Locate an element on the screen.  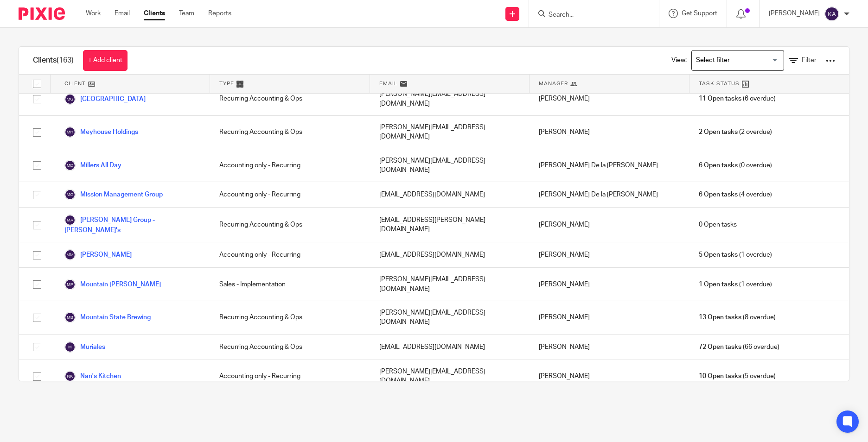
span: (2 overdue) is located at coordinates (735, 132).